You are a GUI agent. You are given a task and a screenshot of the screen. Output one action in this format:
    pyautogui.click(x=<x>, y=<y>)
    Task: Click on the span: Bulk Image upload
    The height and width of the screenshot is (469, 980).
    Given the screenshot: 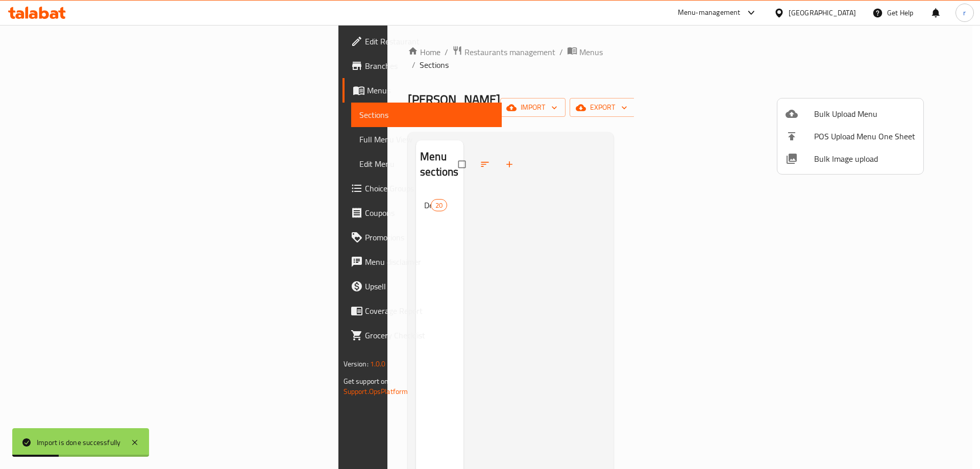 What is the action you would take?
    pyautogui.click(x=864, y=159)
    